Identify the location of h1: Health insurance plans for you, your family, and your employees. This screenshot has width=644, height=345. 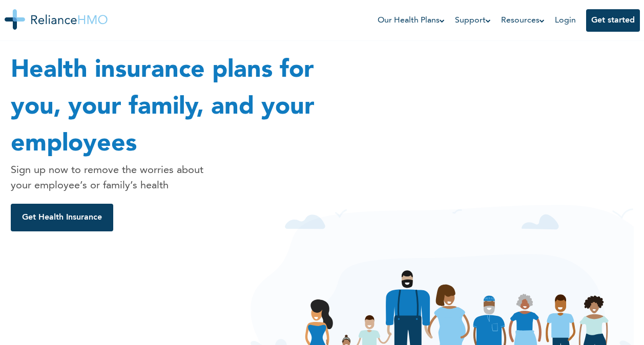
(182, 108).